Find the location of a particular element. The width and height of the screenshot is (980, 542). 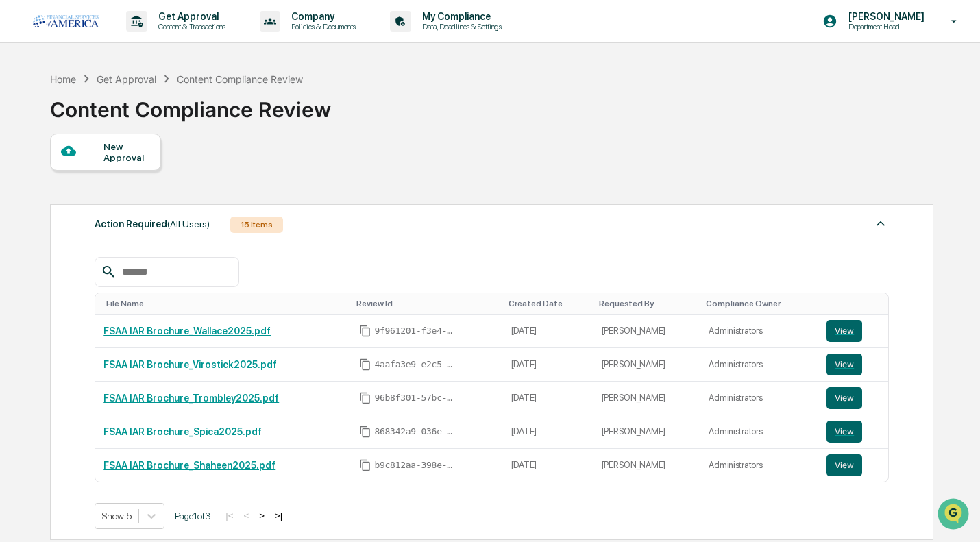

p: Department Head is located at coordinates (884, 27).